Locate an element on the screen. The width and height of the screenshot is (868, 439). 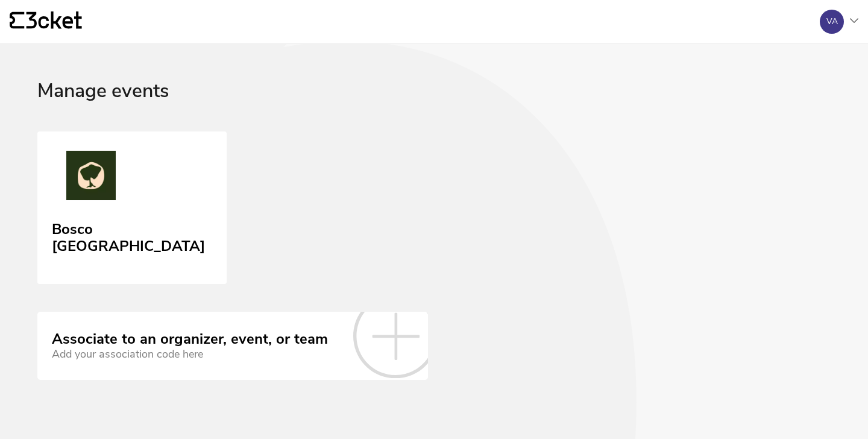
div: Associate to an organizer, event, or team is located at coordinates (190, 339).